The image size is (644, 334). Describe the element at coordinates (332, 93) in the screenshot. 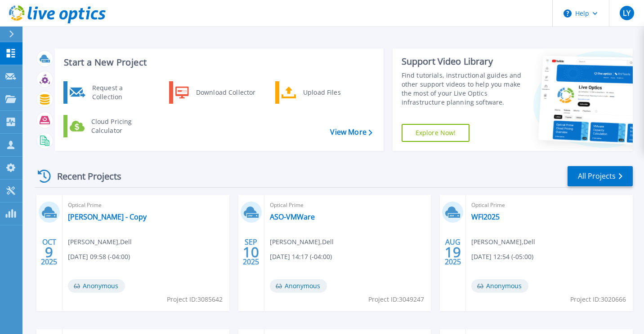

I see `div: Upload Files` at that location.